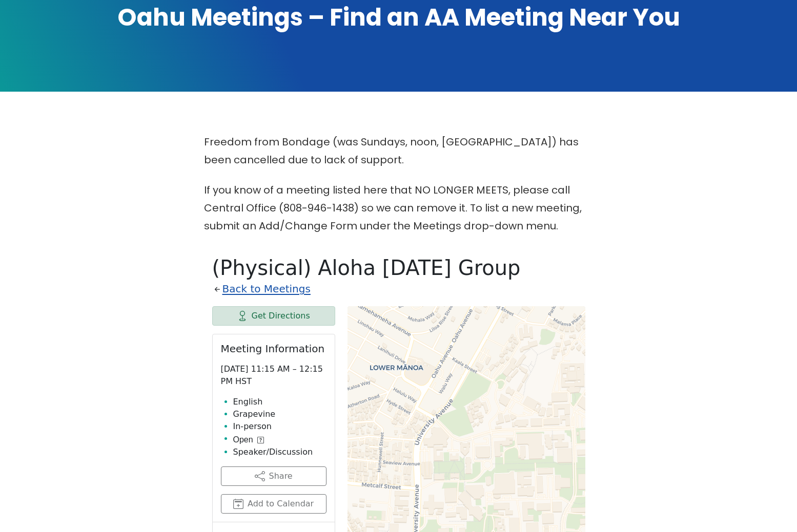 The width and height of the screenshot is (797, 532). I want to click on span: Open, so click(243, 440).